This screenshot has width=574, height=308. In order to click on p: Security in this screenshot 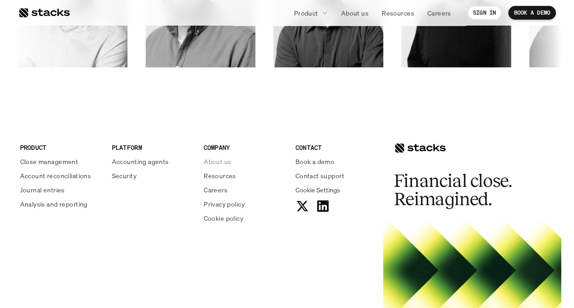, I will do `click(124, 175)`.